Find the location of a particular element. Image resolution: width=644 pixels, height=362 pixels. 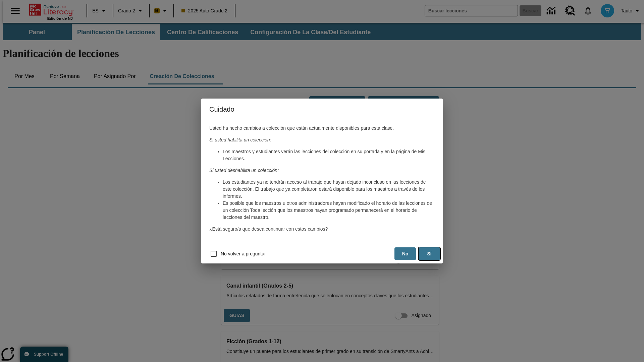

span: No volver a preguntar is located at coordinates (243, 254).